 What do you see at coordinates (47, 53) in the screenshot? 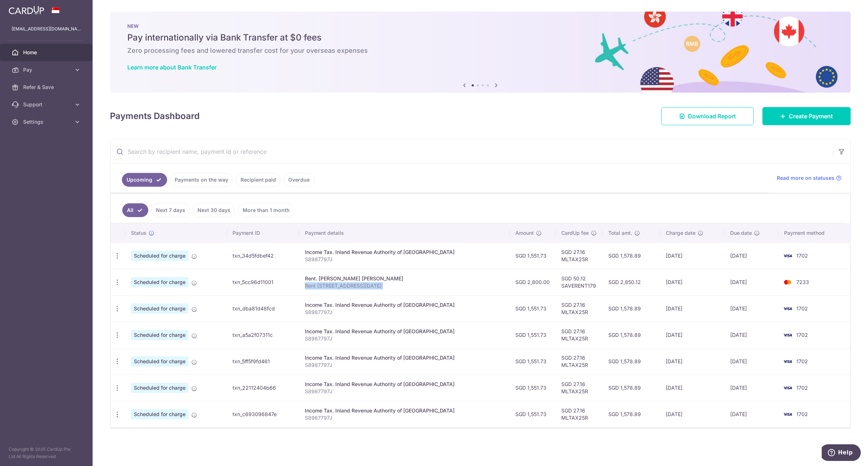
I see `span: Home` at bounding box center [47, 53].